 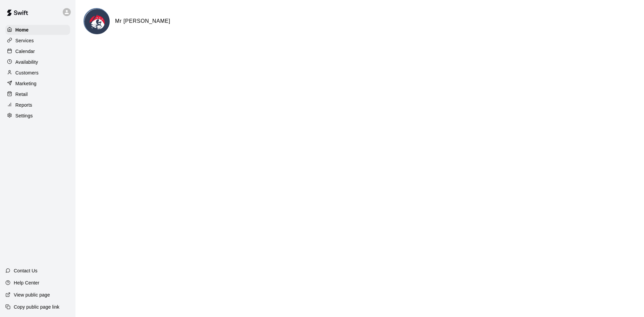 What do you see at coordinates (32, 295) in the screenshot?
I see `p: View public page` at bounding box center [32, 295].